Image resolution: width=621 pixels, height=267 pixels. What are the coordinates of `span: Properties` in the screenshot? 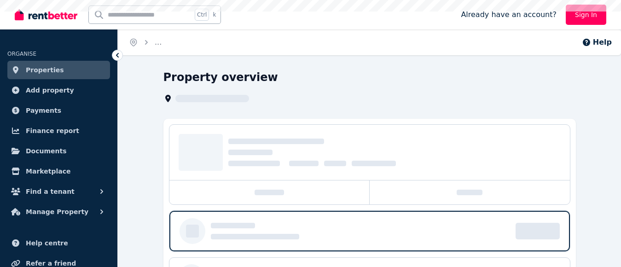 It's located at (45, 70).